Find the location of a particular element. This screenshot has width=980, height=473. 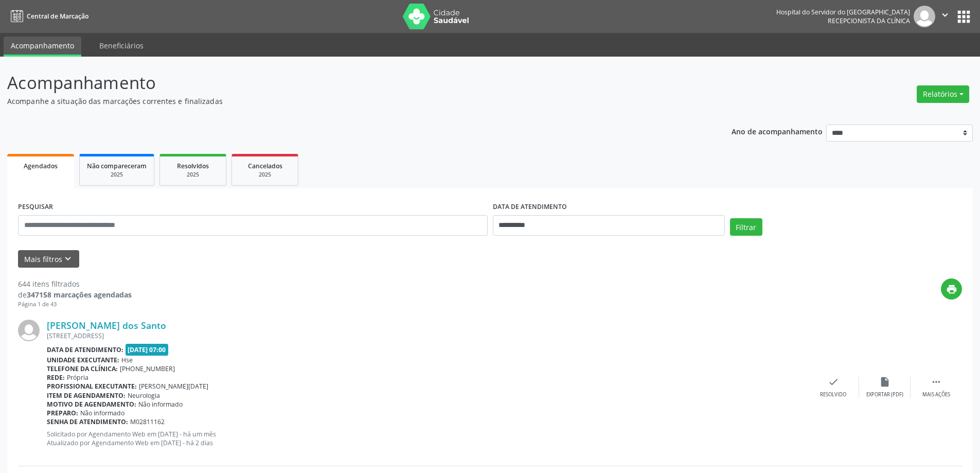

i: insert_drive_file is located at coordinates (885, 382).